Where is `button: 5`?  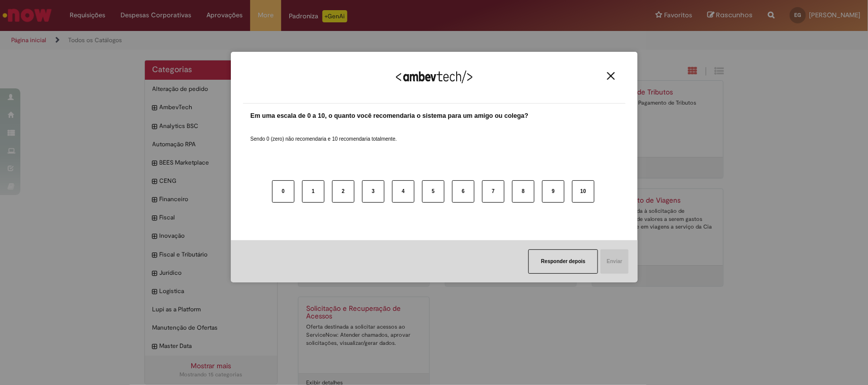
button: 5 is located at coordinates (433, 191).